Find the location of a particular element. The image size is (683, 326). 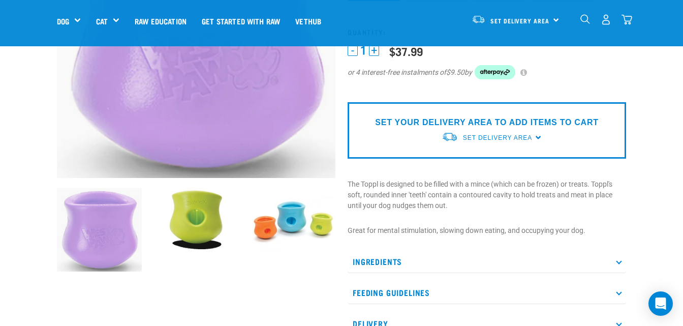

a: Cat is located at coordinates (102, 21).